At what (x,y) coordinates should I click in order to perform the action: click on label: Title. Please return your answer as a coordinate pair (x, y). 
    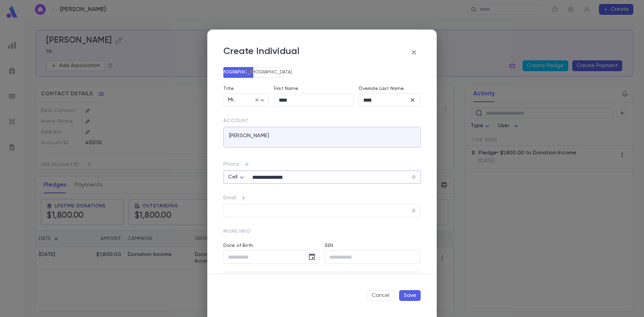
    Looking at the image, I should click on (229, 89).